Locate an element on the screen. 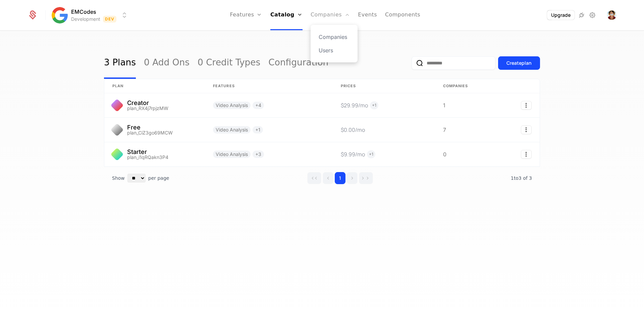  button: Upgrade is located at coordinates (561, 15).